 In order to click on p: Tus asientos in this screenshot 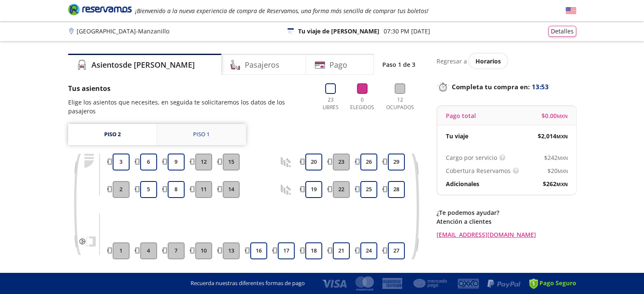, I will do `click(190, 89)`.